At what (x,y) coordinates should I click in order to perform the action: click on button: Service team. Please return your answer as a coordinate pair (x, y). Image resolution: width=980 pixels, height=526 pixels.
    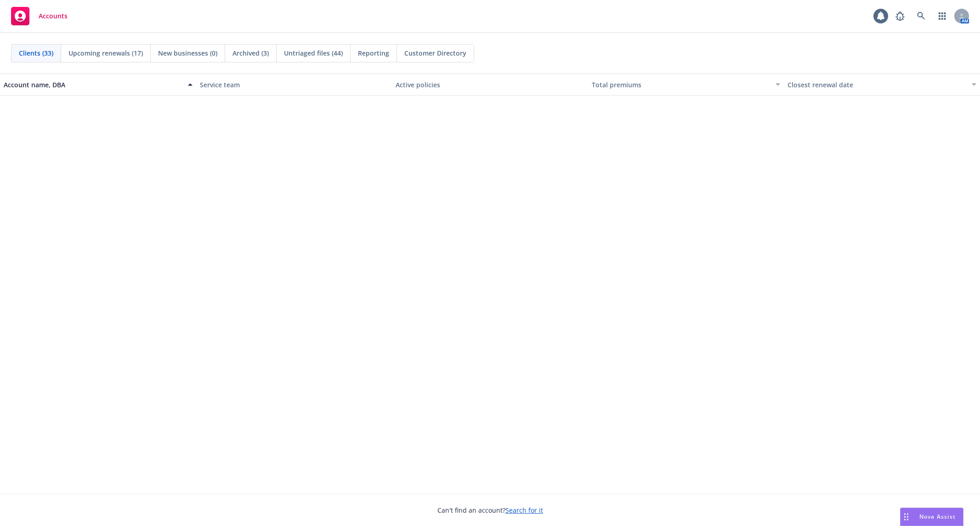
    Looking at the image, I should click on (294, 84).